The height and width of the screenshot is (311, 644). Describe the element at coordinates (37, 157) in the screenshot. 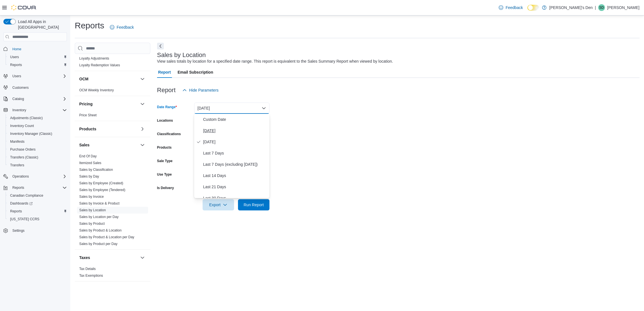

I see `button: Transfers (Classic)` at that location.